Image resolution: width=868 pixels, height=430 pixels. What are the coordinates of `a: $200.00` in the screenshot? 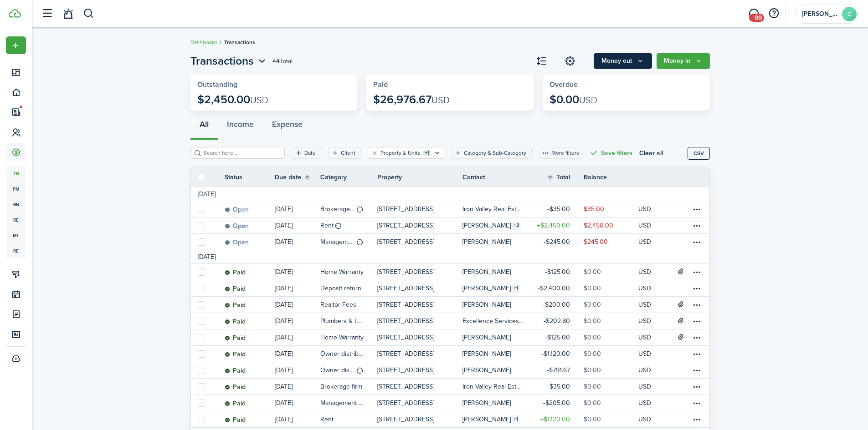 It's located at (556, 305).